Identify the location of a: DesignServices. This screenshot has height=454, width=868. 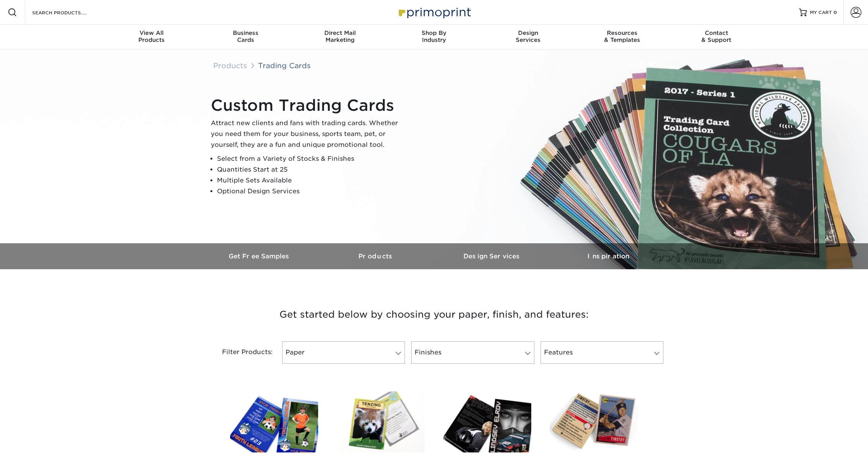
(528, 37).